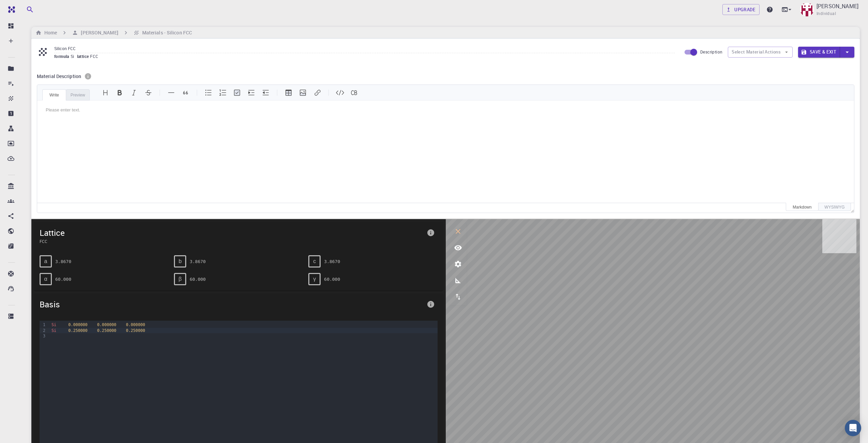 The image size is (868, 443). Describe the element at coordinates (251, 92) in the screenshot. I see `button: Indent` at that location.